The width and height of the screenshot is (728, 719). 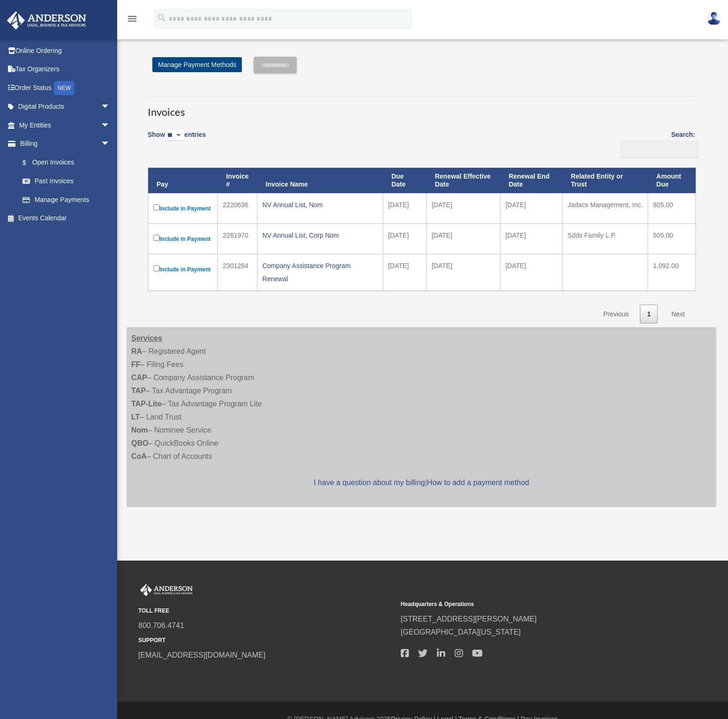 I want to click on td: 2220636, so click(x=237, y=208).